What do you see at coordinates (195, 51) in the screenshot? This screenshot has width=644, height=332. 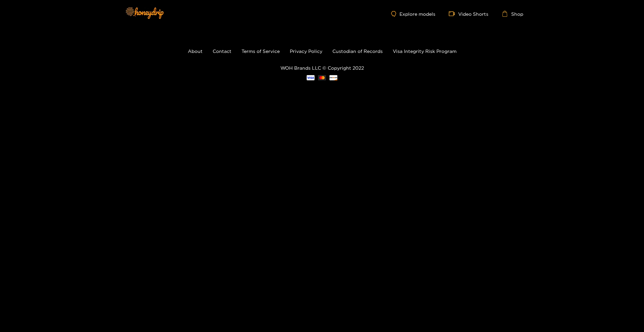 I see `a: About` at bounding box center [195, 51].